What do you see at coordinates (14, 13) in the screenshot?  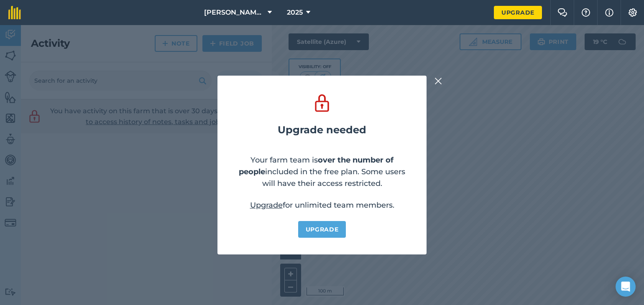 I see `img: fieldmargin Logo` at bounding box center [14, 13].